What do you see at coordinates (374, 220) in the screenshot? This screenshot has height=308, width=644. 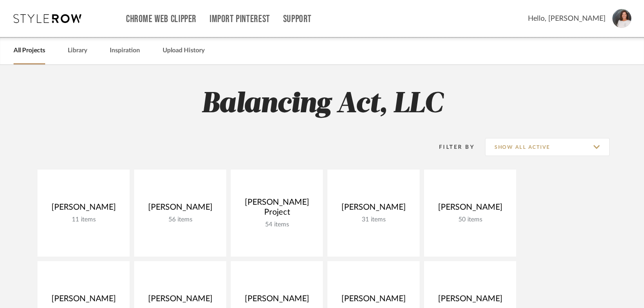 I see `div: 31 items` at bounding box center [374, 220].